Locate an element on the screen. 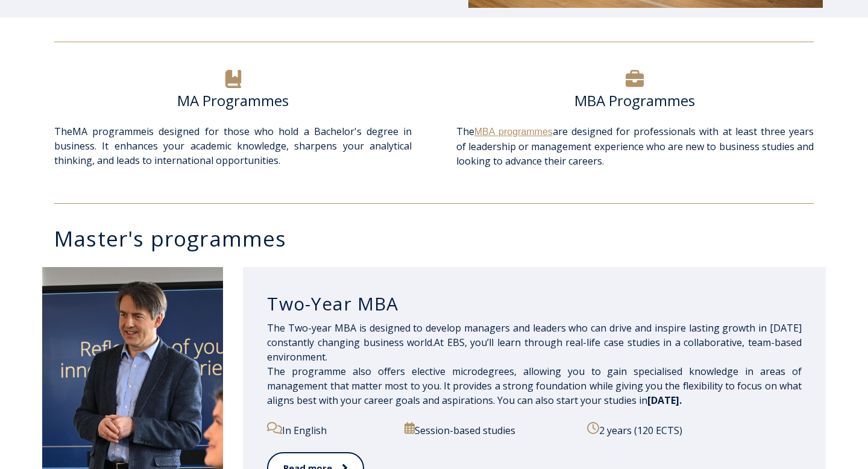  h6: MA Programmes is located at coordinates (233, 101).